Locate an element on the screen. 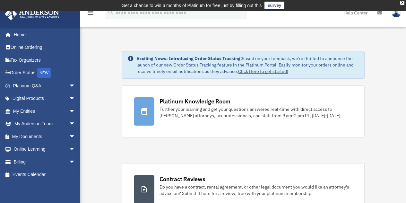 The height and width of the screenshot is (203, 406). i: search is located at coordinates (111, 12).